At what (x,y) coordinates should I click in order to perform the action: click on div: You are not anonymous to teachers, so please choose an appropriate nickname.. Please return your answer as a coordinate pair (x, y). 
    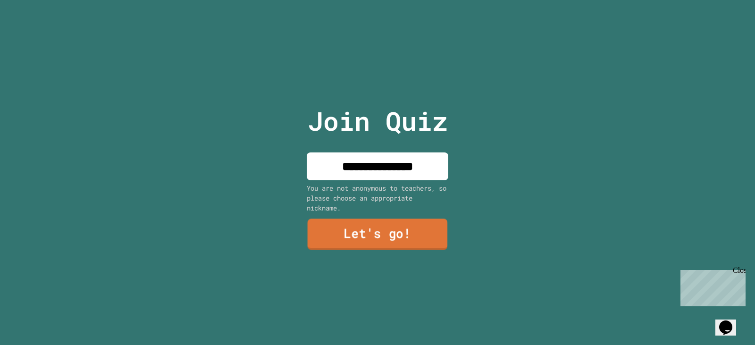
    Looking at the image, I should click on (377, 198).